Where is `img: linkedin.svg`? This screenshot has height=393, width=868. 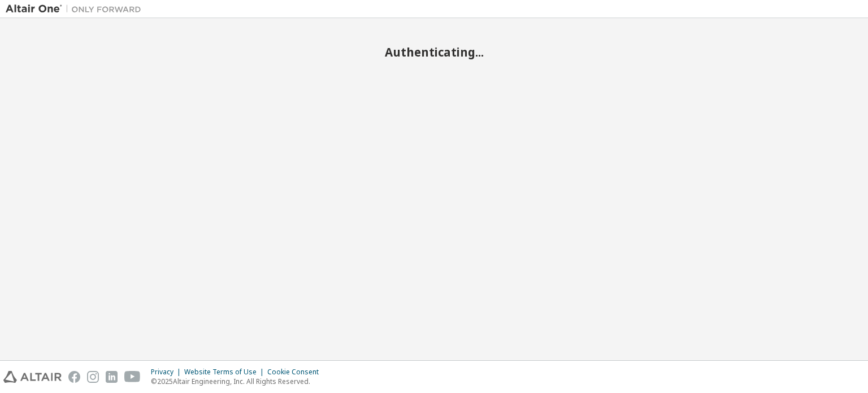 img: linkedin.svg is located at coordinates (111, 376).